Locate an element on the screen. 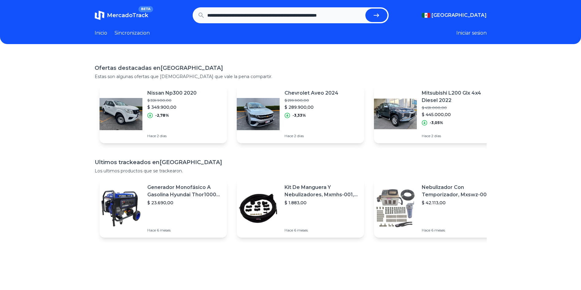 The width and height of the screenshot is (581, 290). p: Nebulizador Con Temporizador, Mxswz-009, 50m, 40 Boquillas is located at coordinates (459, 191).